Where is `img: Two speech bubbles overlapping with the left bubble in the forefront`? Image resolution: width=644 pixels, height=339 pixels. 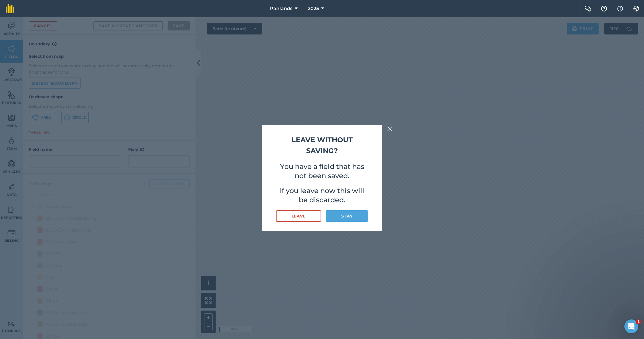 img: Two speech bubbles overlapping with the left bubble in the forefront is located at coordinates (588, 9).